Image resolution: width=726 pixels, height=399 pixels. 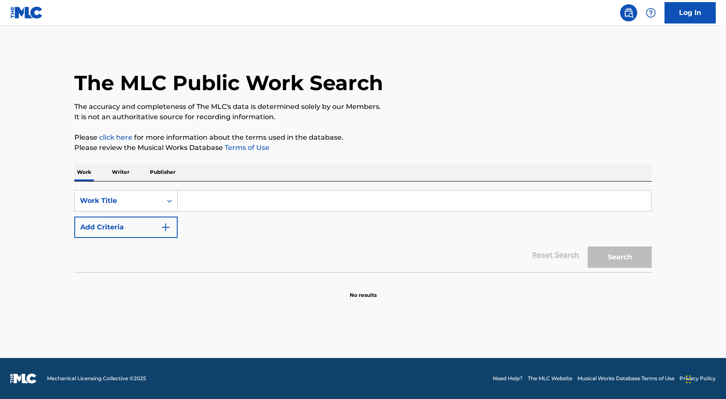 What do you see at coordinates (166, 227) in the screenshot?
I see `img: 9d2ae6d4665cec9f34b9.svg` at bounding box center [166, 227].